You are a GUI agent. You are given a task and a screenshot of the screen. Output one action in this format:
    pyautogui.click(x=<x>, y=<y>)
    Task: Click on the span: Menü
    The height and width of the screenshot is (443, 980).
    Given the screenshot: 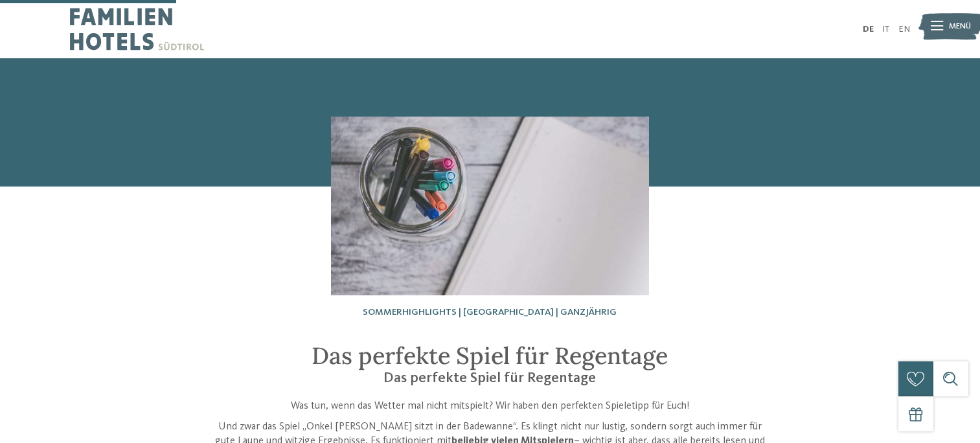 What is the action you would take?
    pyautogui.click(x=960, y=26)
    